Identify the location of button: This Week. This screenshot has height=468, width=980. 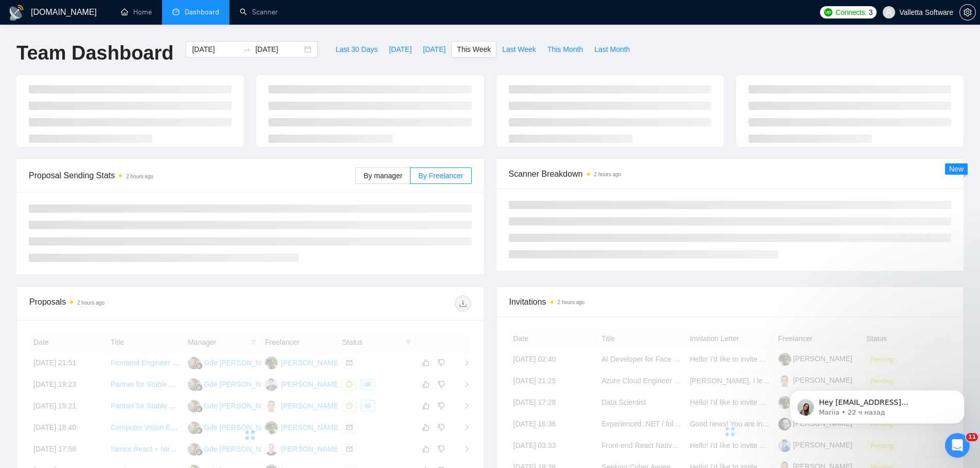
(474, 50).